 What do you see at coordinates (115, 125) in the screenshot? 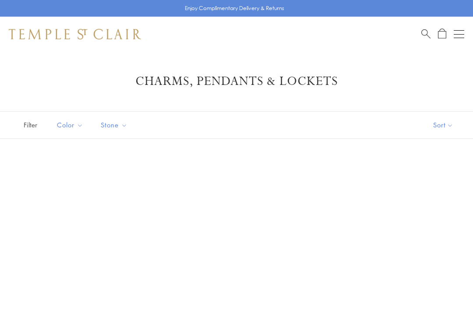
I see `span: Stone` at bounding box center [115, 125].